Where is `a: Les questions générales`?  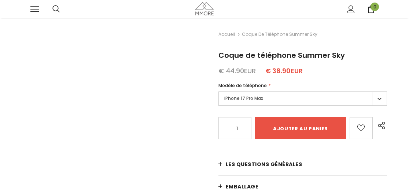
a: Les questions générales is located at coordinates (303, 164).